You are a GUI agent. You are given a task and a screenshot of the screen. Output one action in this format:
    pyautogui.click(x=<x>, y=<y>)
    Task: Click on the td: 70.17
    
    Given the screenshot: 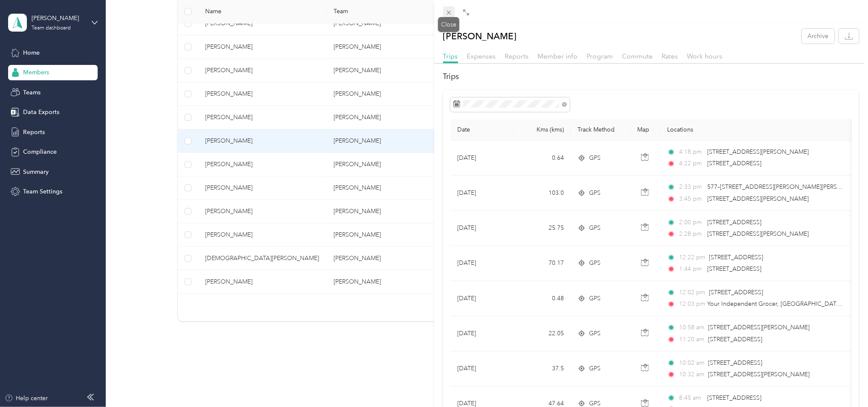 What is the action you would take?
    pyautogui.click(x=543, y=264)
    